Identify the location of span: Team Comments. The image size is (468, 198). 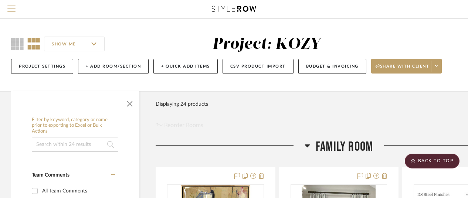
(51, 175).